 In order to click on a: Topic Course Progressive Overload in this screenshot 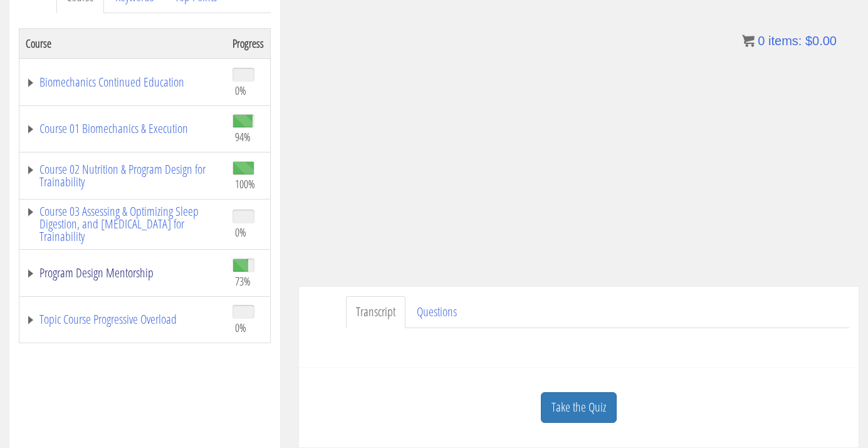, I will do `click(123, 319)`.